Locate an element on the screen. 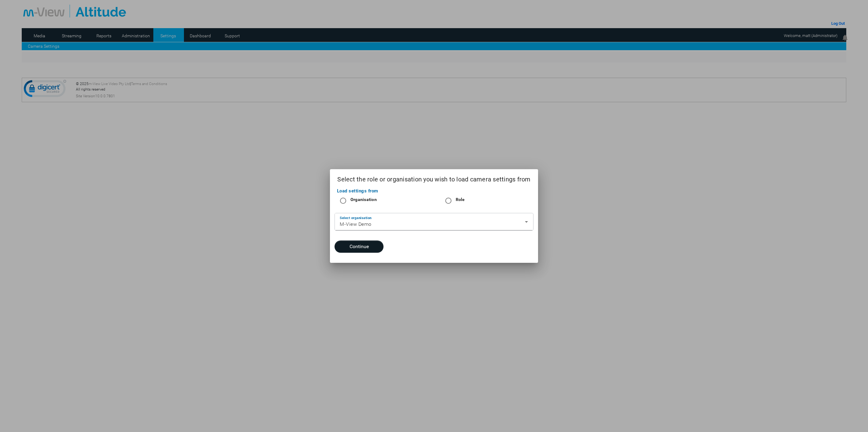 Image resolution: width=868 pixels, height=432 pixels. mat-radio-group: Select an option is located at coordinates (401, 201).